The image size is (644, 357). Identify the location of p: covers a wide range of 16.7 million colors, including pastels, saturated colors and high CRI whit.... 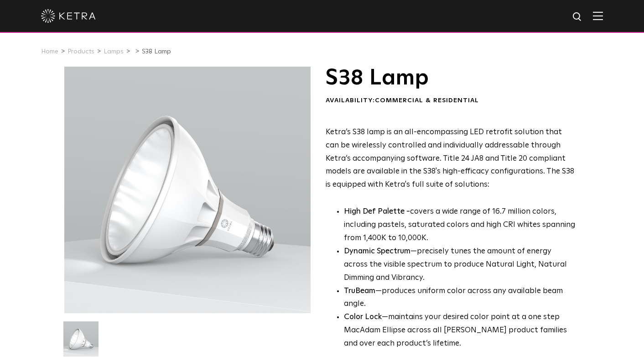
(460, 225).